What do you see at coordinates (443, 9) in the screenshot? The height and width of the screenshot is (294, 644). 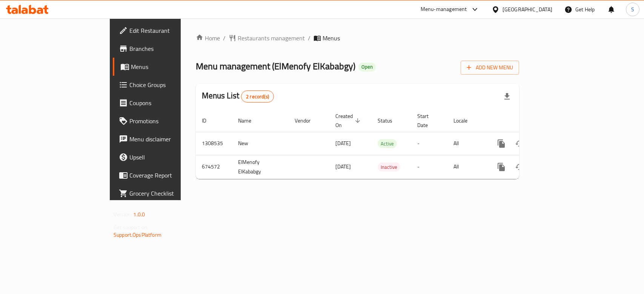 I see `div: Menu-management` at bounding box center [443, 9].